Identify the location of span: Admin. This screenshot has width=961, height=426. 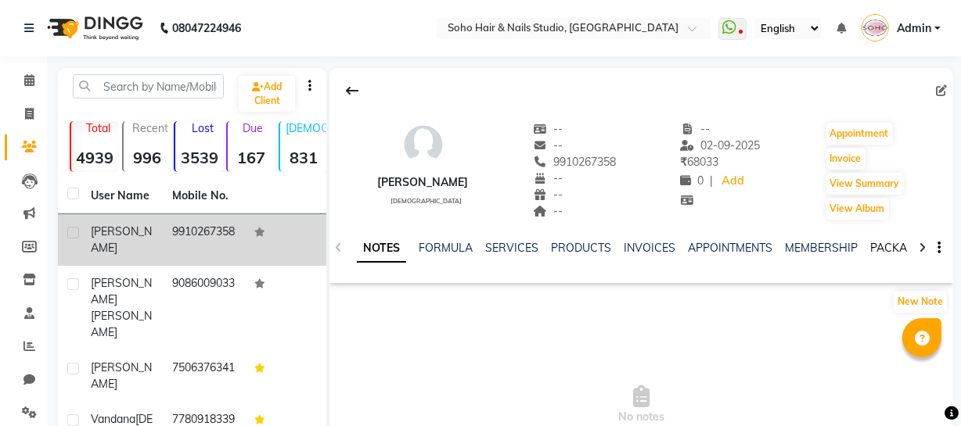
(914, 28).